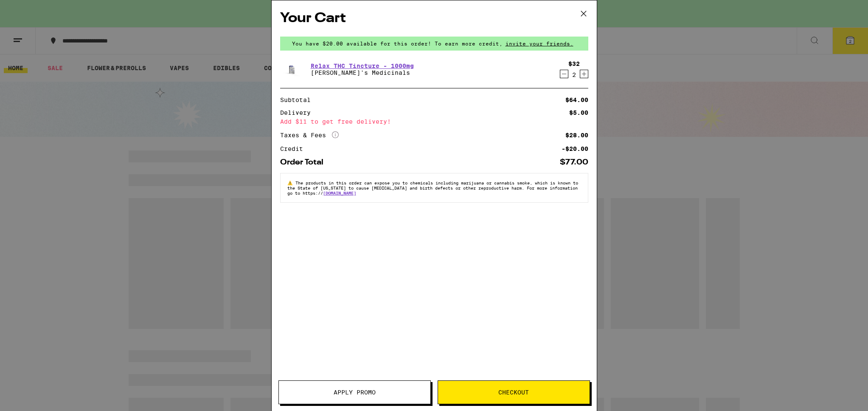  Describe the element at coordinates (584, 74) in the screenshot. I see `button: Increment` at that location.